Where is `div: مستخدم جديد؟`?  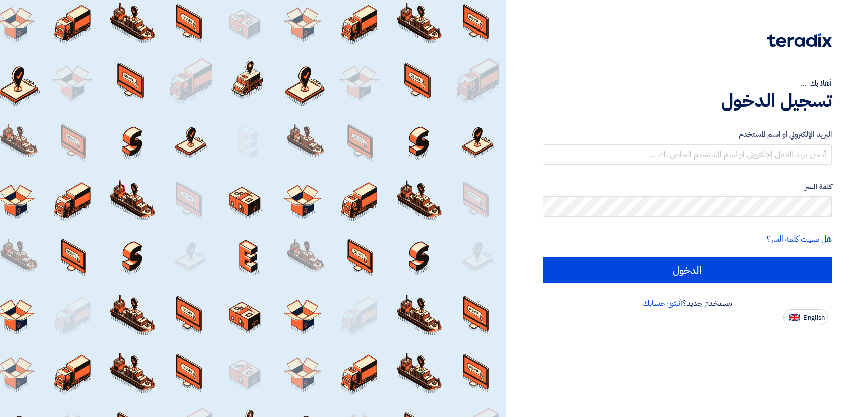 div: مستخدم جديد؟ is located at coordinates (687, 303).